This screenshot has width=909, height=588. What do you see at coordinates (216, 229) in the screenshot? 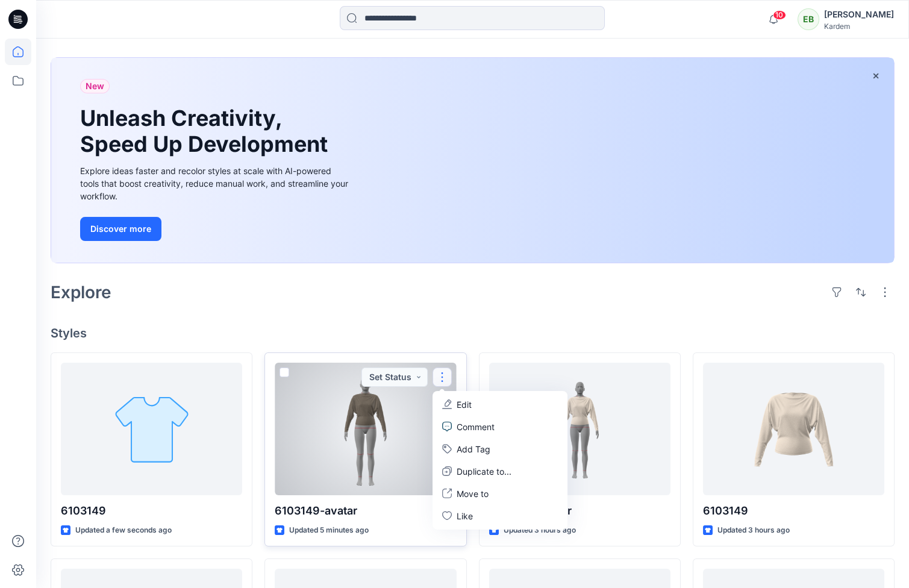
I see `a: Discover more` at bounding box center [216, 229].